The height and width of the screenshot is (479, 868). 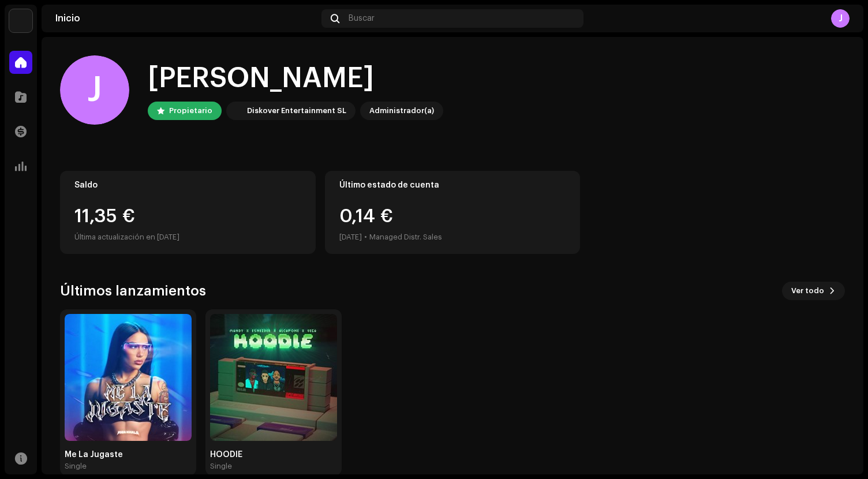 I want to click on div: HOODIE, so click(x=273, y=455).